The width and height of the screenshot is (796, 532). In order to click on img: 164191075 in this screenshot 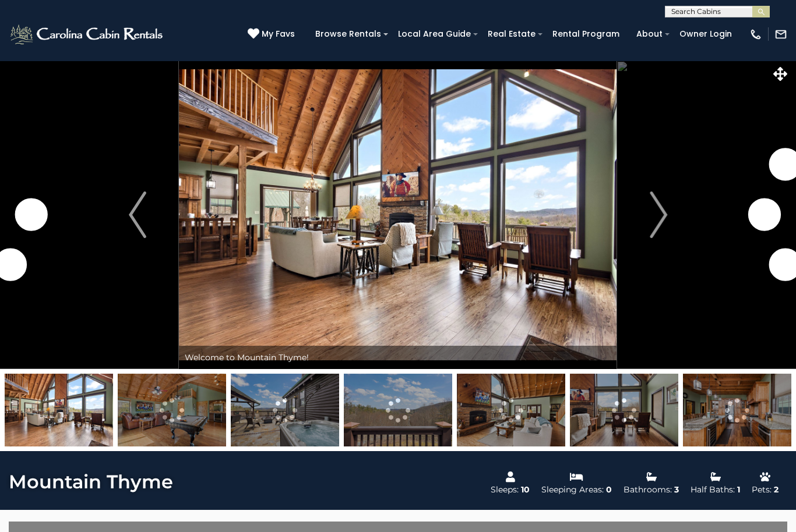, I will do `click(172, 410)`.